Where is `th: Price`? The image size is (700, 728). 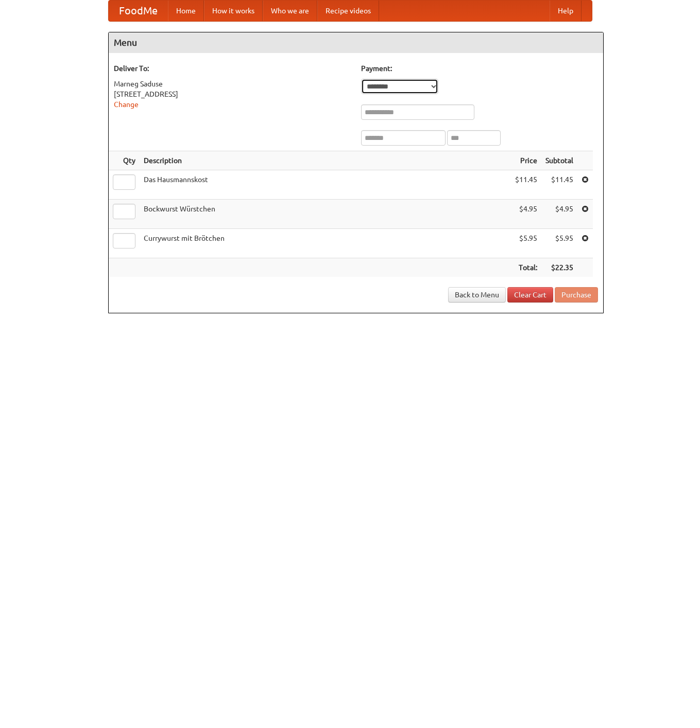
th: Price is located at coordinates (525, 161).